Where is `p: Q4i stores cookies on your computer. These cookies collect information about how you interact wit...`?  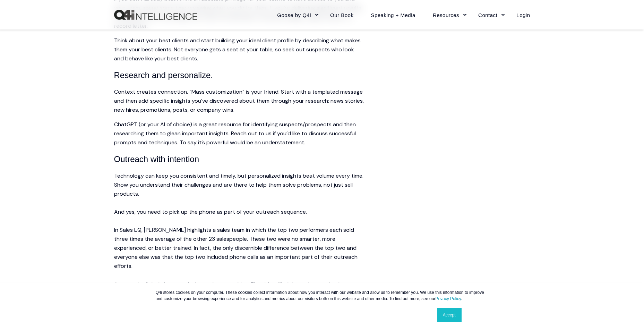
p: Q4i stores cookies on your computer. These cookies collect information about how you interact wit... is located at coordinates (322, 296).